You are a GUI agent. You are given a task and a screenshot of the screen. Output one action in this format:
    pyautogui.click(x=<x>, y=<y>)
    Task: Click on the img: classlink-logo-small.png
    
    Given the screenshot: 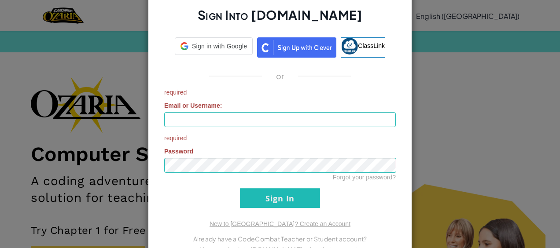 What is the action you would take?
    pyautogui.click(x=349, y=46)
    